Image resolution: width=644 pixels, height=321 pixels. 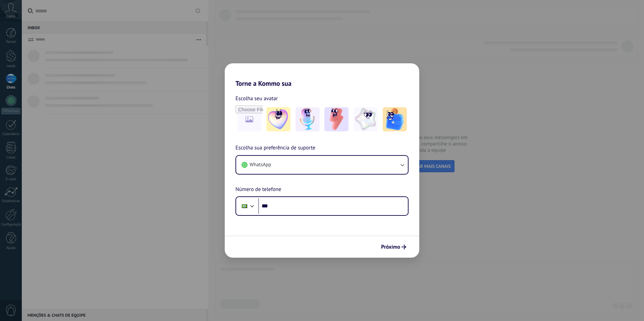 What do you see at coordinates (393, 247) in the screenshot?
I see `button: Próximo` at bounding box center [393, 247].